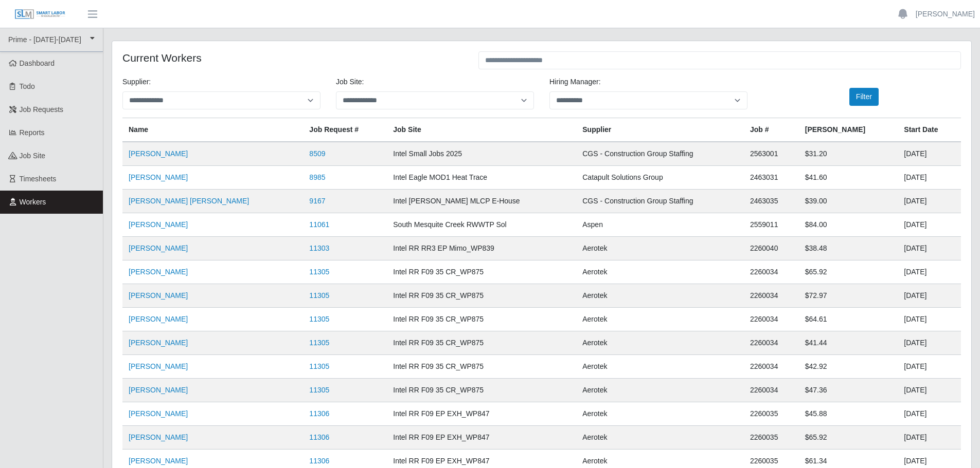 The width and height of the screenshot is (980, 468). Describe the element at coordinates (482, 130) in the screenshot. I see `th: job site` at that location.